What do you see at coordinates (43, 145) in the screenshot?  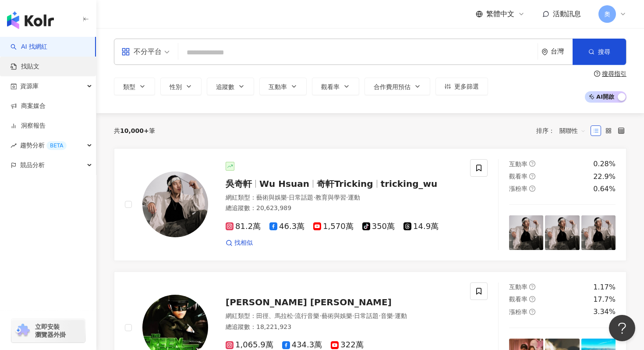 I see `span: 趨勢分析` at bounding box center [43, 145].